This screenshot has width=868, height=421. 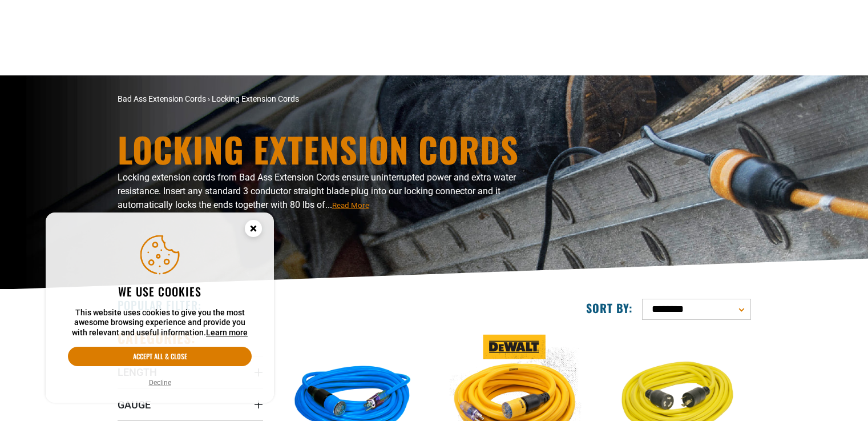 I want to click on a: Bad Ass Extension Cords, so click(x=161, y=99).